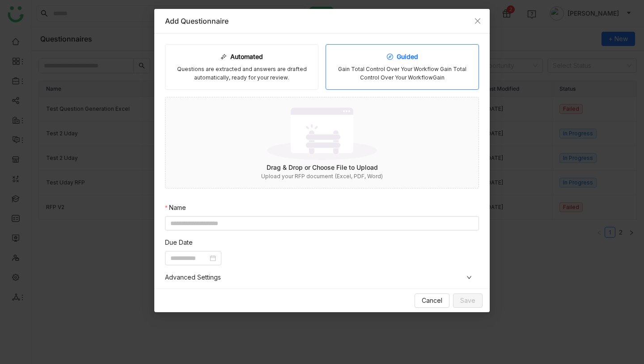 The height and width of the screenshot is (364, 644). Describe the element at coordinates (322, 134) in the screenshot. I see `img: No data` at that location.